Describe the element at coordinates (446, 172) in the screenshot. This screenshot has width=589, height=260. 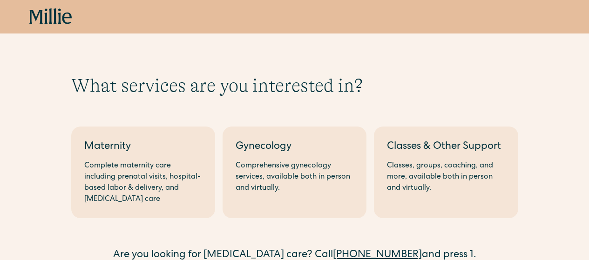
I see `a: Classes & Other SupportClasses, groups, coaching, and more, available both in person and virtually.` at that location.